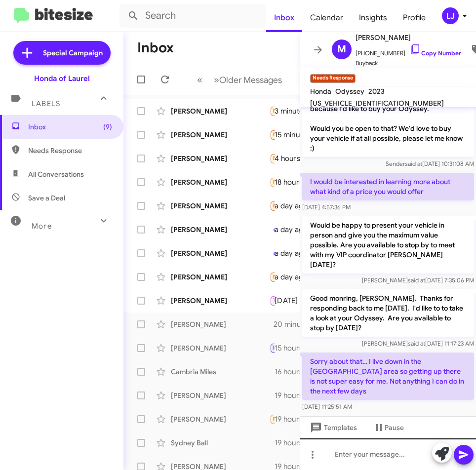  Describe the element at coordinates (272, 419) in the screenshot. I see `div: YES` at that location.